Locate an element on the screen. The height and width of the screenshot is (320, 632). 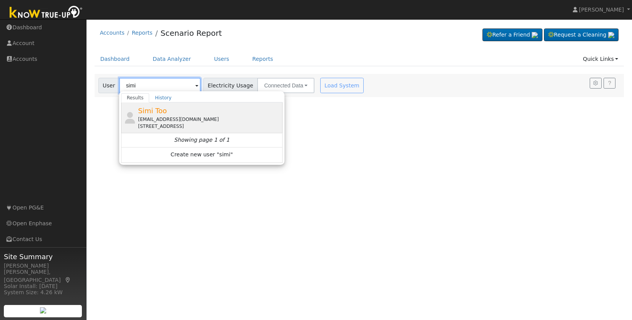
img: Know True-Up is located at coordinates (46, 13).